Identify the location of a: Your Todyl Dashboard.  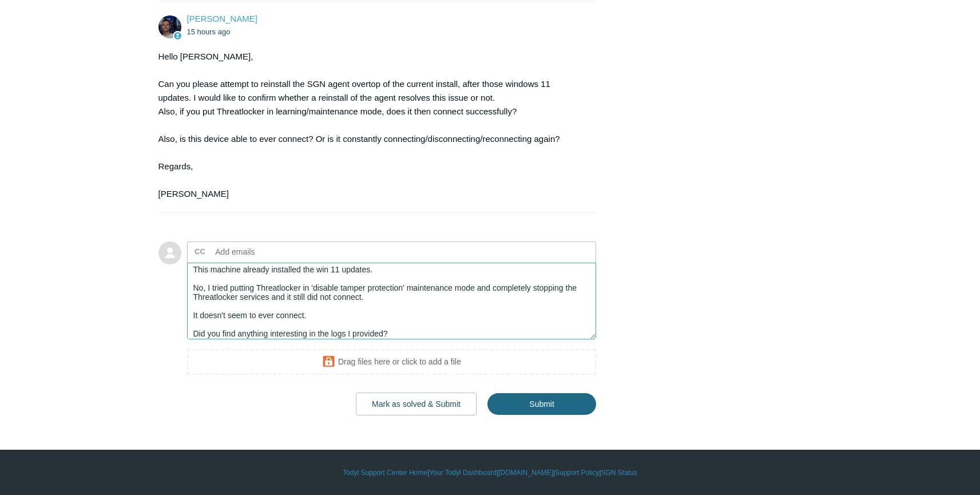
(463, 473).